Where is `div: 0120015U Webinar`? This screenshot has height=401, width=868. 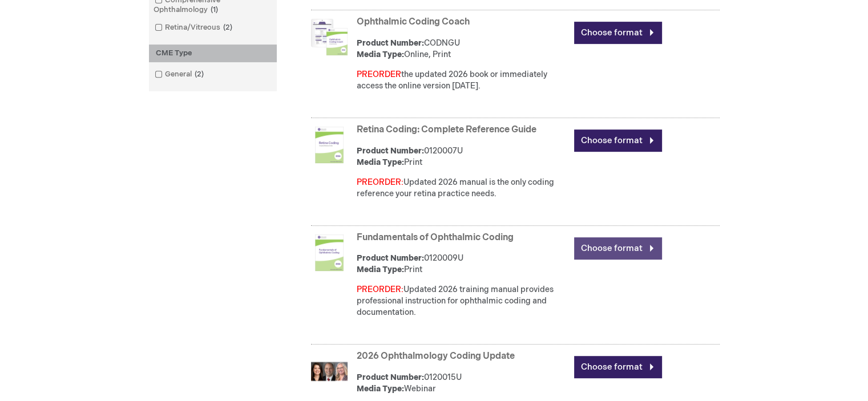 div: 0120015U Webinar is located at coordinates (462, 383).